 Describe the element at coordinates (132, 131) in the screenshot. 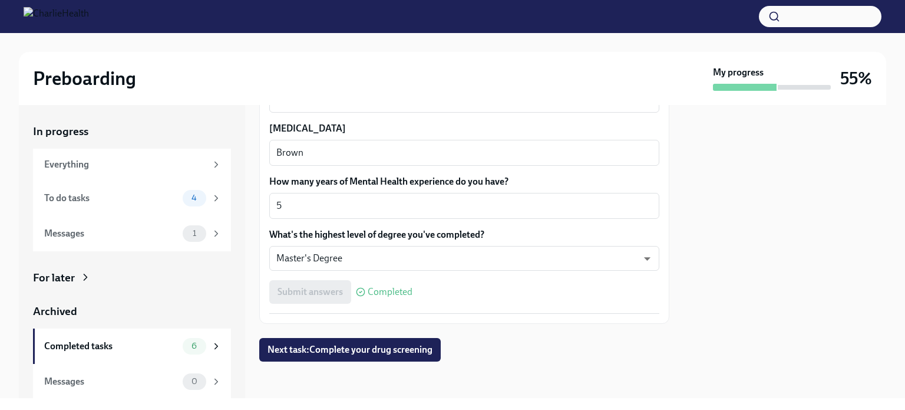

I see `div: In progress` at that location.